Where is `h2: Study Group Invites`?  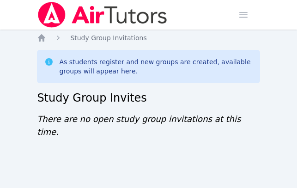 h2: Study Group Invites is located at coordinates (148, 98).